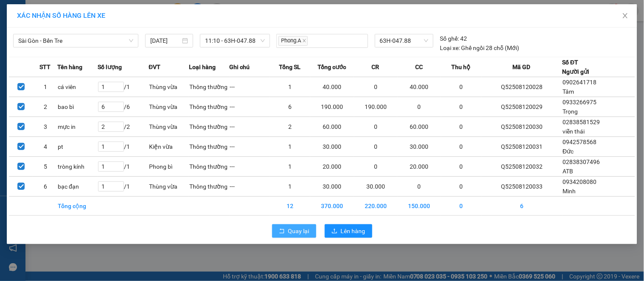  I want to click on span: 30.000, so click(24, 46).